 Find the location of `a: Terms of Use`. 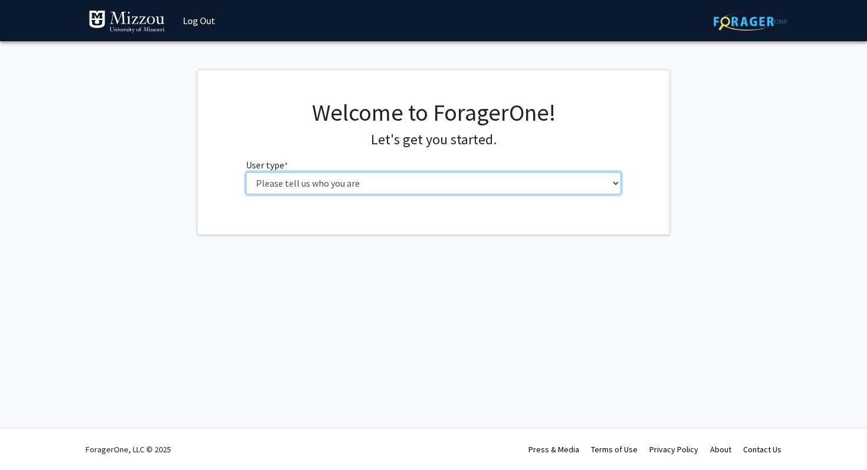

a: Terms of Use is located at coordinates (614, 450).